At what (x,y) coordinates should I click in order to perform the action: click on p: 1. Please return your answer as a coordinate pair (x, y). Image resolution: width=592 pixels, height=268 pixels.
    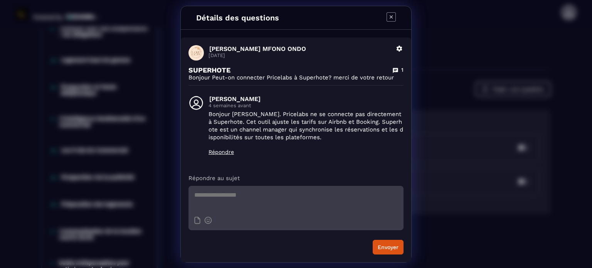
    Looking at the image, I should click on (402, 70).